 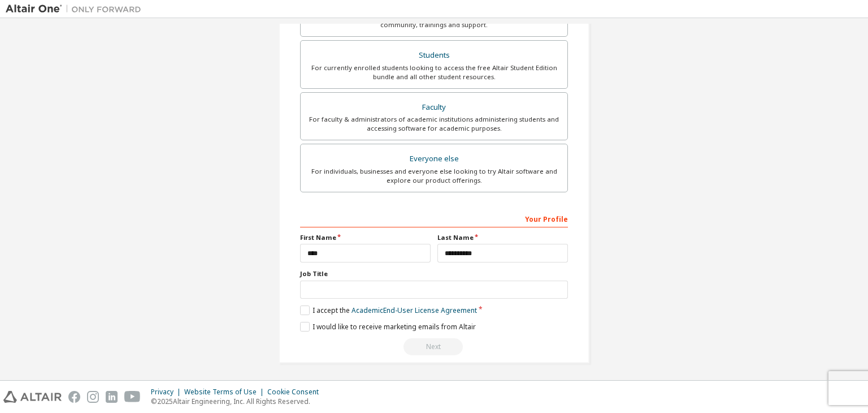 What do you see at coordinates (388, 310) in the screenshot?
I see `label: I accept the` at bounding box center [388, 310].